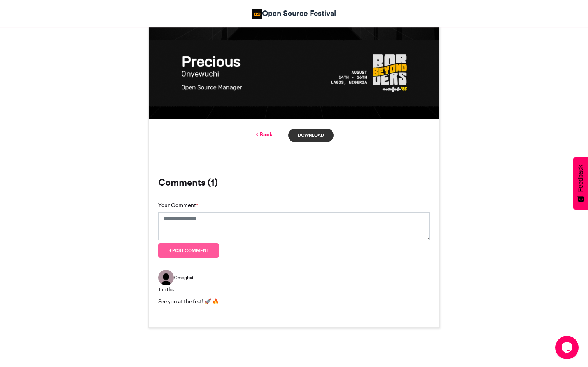  I want to click on img: Open Source Community Africa, so click(257, 14).